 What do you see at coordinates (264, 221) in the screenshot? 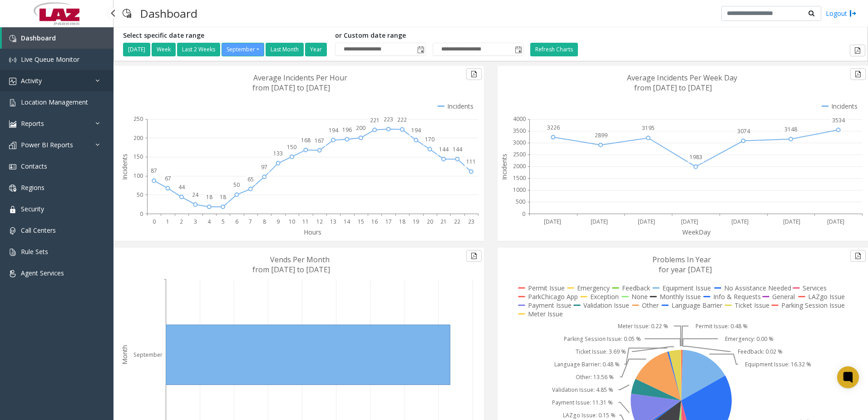
I see `text: 8` at bounding box center [264, 221].